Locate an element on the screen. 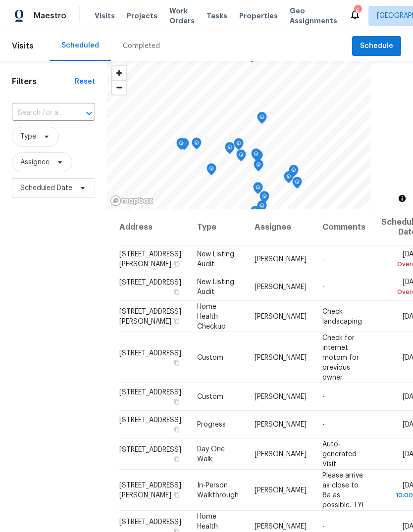 The width and height of the screenshot is (413, 532). button: Zoom out is located at coordinates (119, 87).